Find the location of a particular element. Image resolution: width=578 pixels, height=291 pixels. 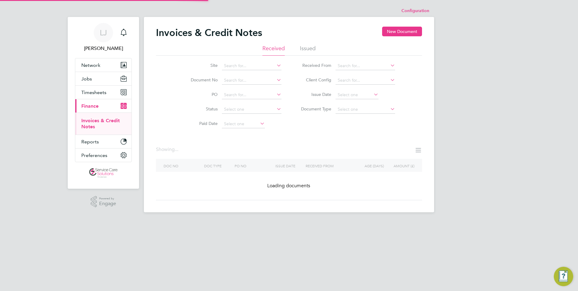

img: servicecare-logo-retina.png is located at coordinates (103, 173).